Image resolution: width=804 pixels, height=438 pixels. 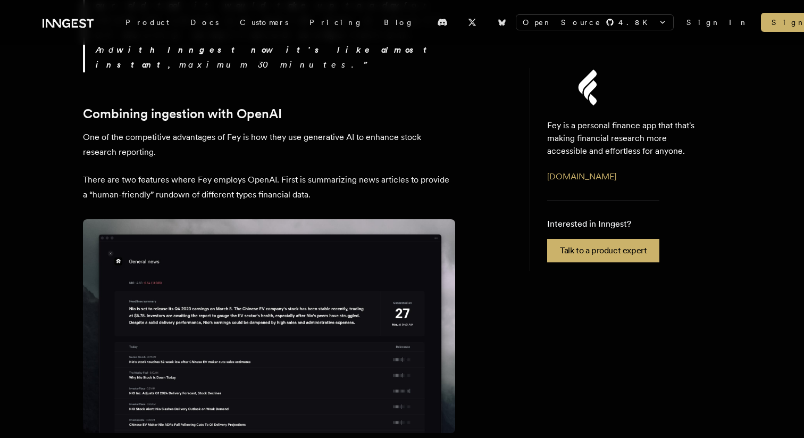 What do you see at coordinates (636, 22) in the screenshot?
I see `span: 4.8 K` at bounding box center [636, 22].